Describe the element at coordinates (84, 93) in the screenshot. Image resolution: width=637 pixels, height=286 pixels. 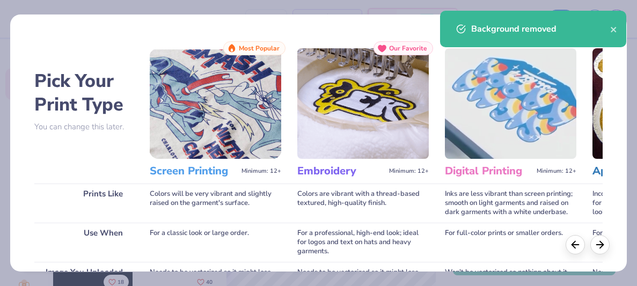
I see `h2: Pick Your Print Type` at that location.